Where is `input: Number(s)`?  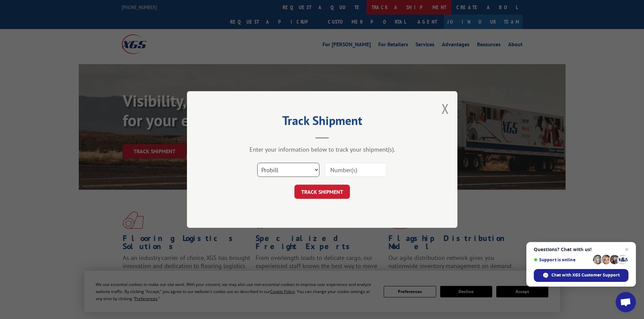
input: Number(s) is located at coordinates (356, 170).